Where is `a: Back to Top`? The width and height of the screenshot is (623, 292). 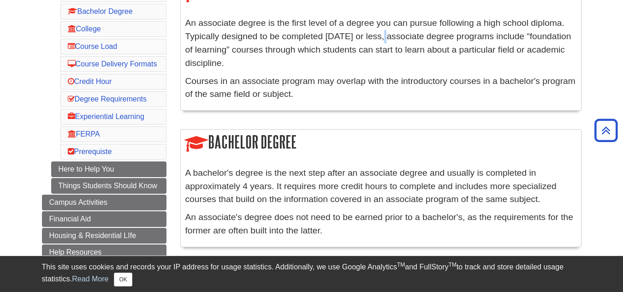
a: Back to Top is located at coordinates (606, 130).